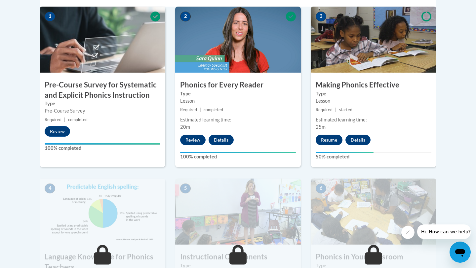 The image size is (476, 268). Describe the element at coordinates (373, 157) in the screenshot. I see `label: 50% completed` at that location.